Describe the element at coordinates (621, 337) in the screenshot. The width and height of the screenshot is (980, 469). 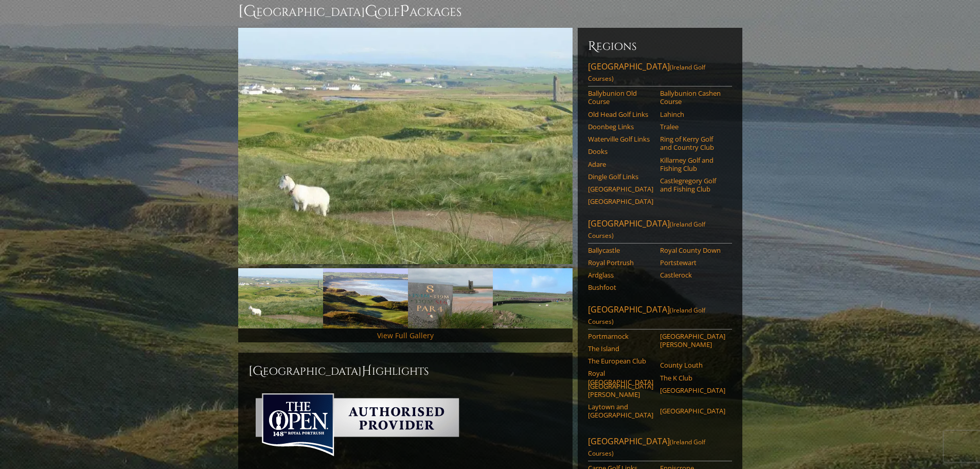
I see `a: Portmarnock` at that location.